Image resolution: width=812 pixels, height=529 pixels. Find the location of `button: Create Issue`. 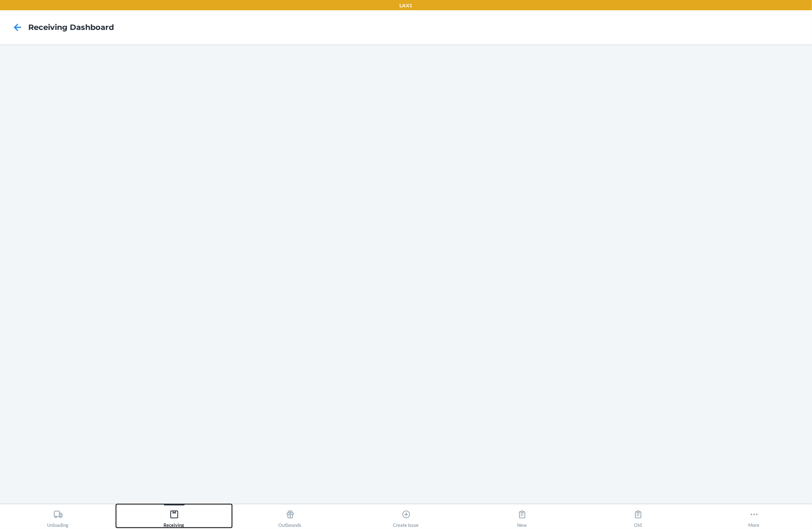

button: Create Issue is located at coordinates (406, 516).